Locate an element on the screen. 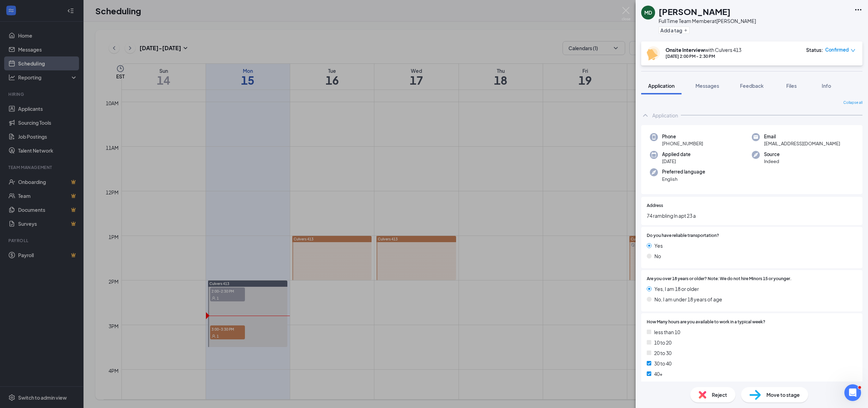  span: less than 10 is located at coordinates (667, 332).